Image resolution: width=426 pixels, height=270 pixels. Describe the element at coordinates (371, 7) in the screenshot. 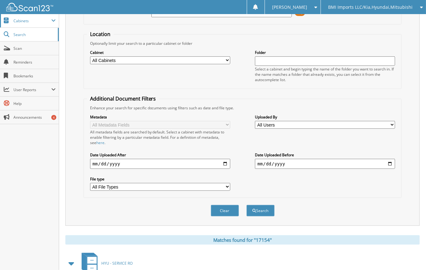

I see `span: BMI Imports LLC/Kia,Hyundai,Mitsubishi` at that location.